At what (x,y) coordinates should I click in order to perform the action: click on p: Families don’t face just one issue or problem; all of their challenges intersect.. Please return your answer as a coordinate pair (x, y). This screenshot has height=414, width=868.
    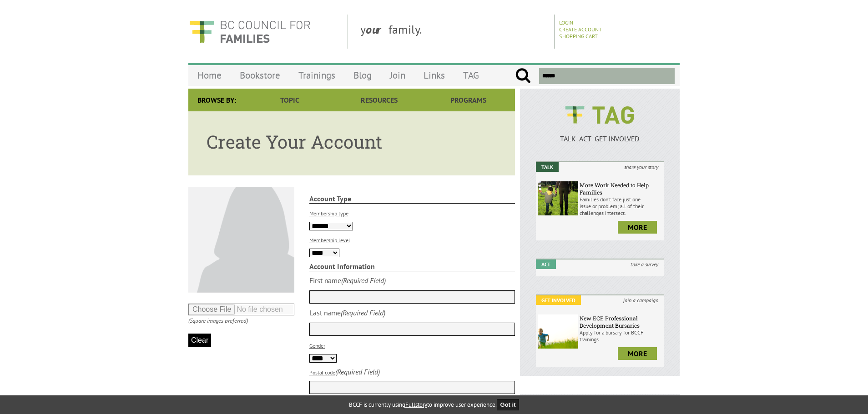
    Looking at the image, I should click on (621, 206).